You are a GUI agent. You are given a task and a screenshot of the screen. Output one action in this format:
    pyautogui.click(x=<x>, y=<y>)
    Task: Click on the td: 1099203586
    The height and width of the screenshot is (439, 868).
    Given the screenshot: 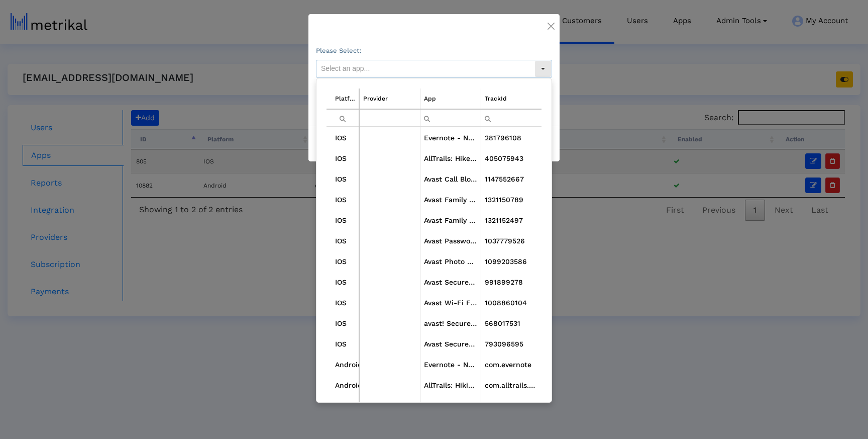 What is the action you would take?
    pyautogui.click(x=511, y=262)
    